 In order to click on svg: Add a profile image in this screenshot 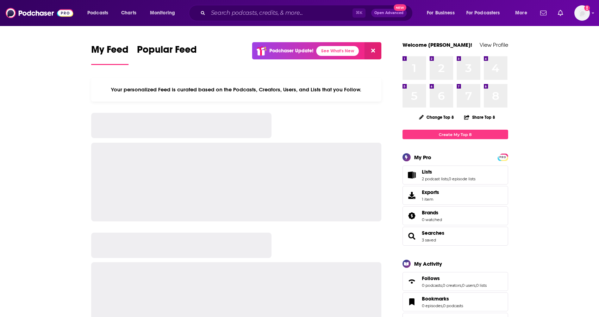, I will do `click(587, 8)`.